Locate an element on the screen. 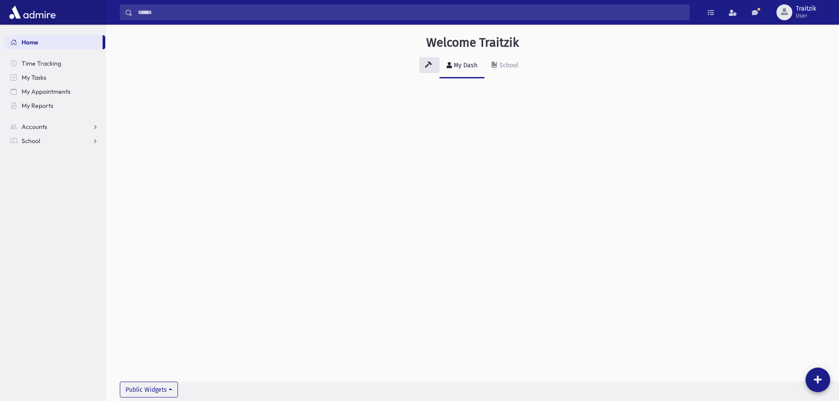  h3: Welcome Traitzik is located at coordinates (472, 43).